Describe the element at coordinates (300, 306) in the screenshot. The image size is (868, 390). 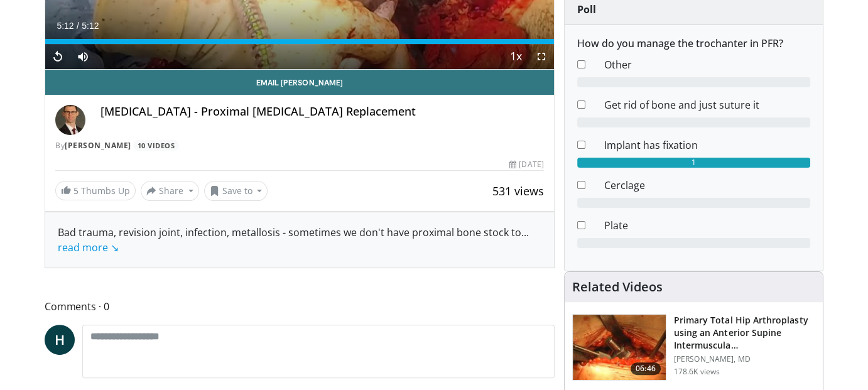
I see `span: Comments 0` at that location.